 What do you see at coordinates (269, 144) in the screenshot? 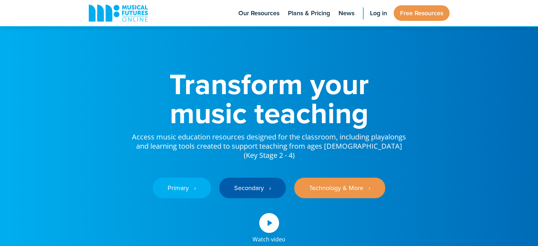
I see `p: Access music education resources designed for the classroom, including playalongs and learning to...` at bounding box center [269, 144].